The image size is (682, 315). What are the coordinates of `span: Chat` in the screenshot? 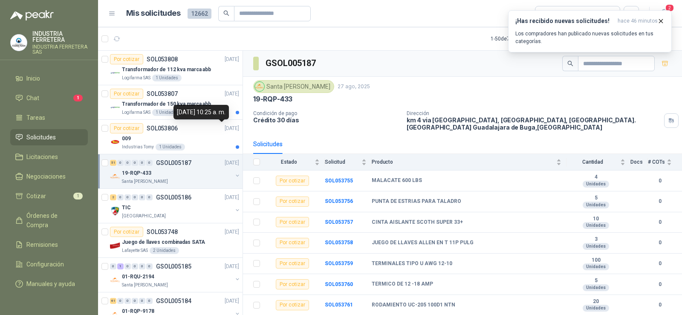 It's located at (33, 98).